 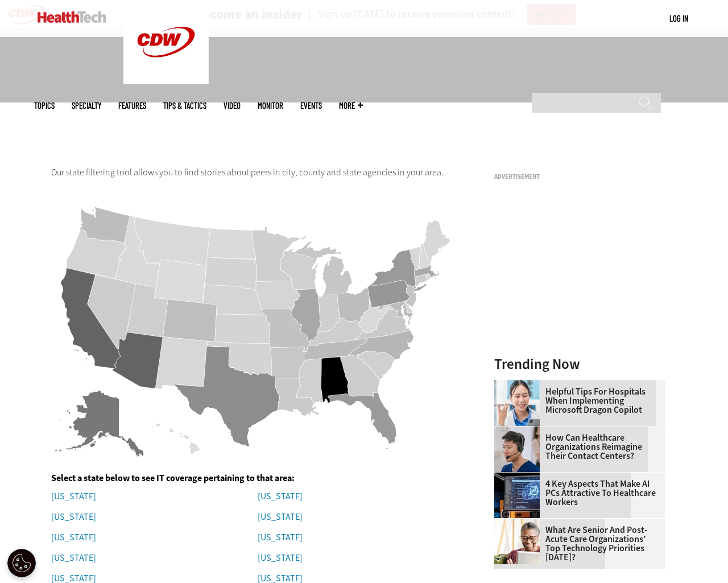 I want to click on h3: Select a state below to see IT coverage pertaining to that area:, so click(x=258, y=478).